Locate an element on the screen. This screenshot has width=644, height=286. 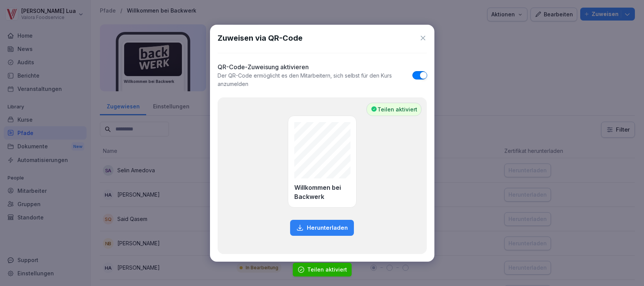
p: Der QR-Code ermöglicht es den Mitarbeitern, sich selbst für den Kurs anzumelden is located at coordinates (313, 80).